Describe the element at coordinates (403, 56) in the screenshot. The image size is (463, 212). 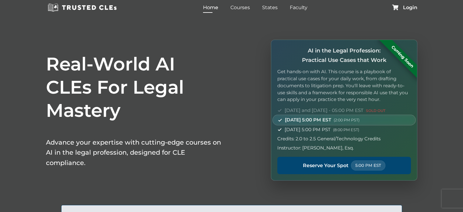
I see `div: Coming Soon` at that location.